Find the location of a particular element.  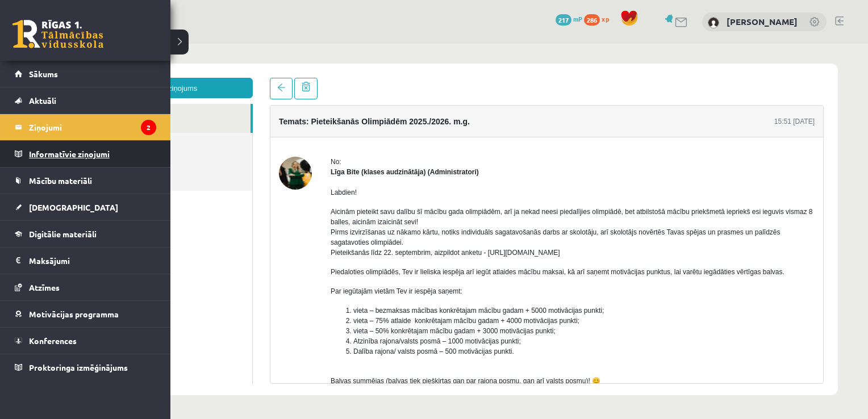

a: Digitālie materiāli is located at coordinates (85, 234).